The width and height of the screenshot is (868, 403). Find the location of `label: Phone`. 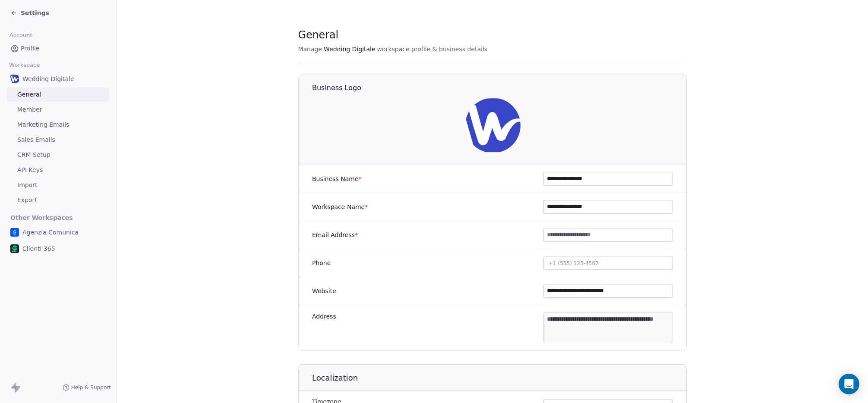

label: Phone is located at coordinates (321, 263).